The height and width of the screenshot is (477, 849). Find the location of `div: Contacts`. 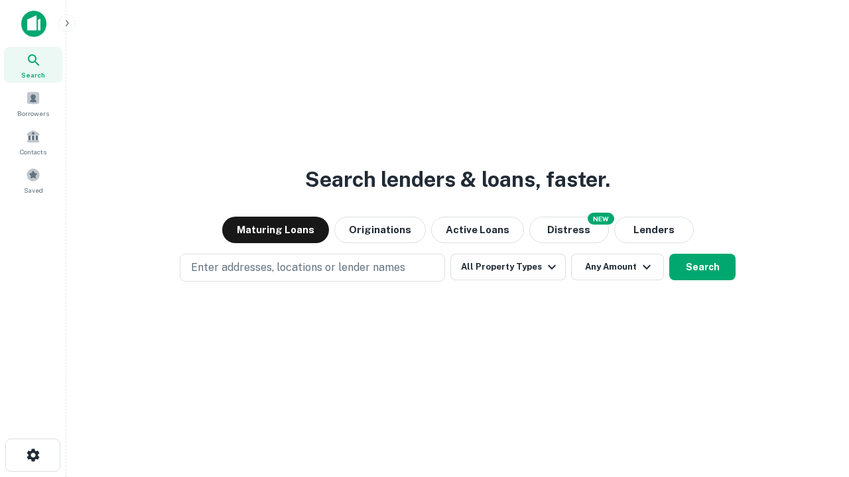

div: Contacts is located at coordinates (33, 142).